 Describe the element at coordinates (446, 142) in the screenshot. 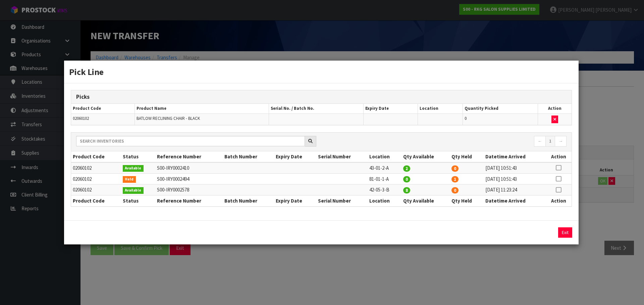

I see `nav: Page navigation` at that location.